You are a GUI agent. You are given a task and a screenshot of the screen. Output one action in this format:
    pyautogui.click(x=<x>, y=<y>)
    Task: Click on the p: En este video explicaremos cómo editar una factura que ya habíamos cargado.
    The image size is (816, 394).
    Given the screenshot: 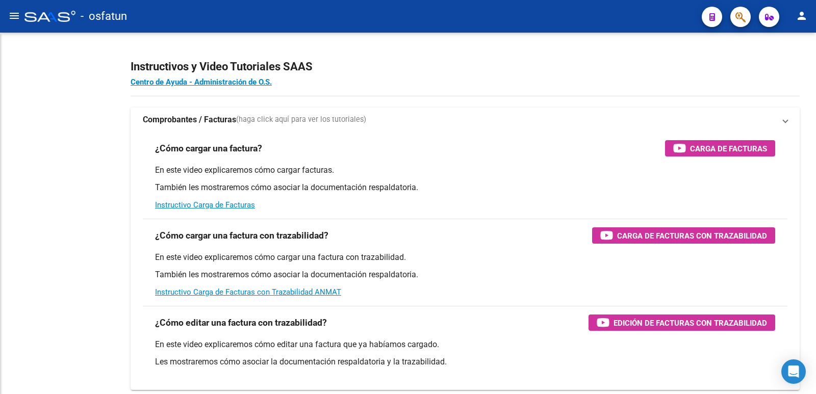 What is the action you would take?
    pyautogui.click(x=465, y=345)
    